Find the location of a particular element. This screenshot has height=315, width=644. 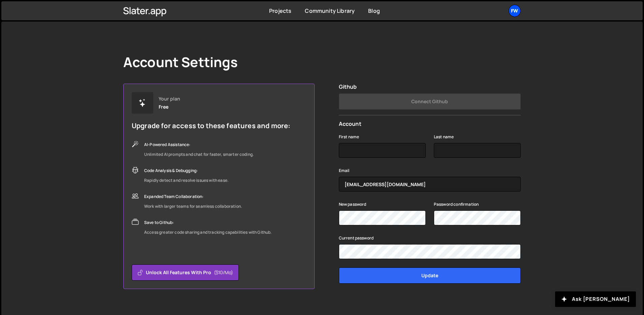

h2: Account is located at coordinates (430, 124).